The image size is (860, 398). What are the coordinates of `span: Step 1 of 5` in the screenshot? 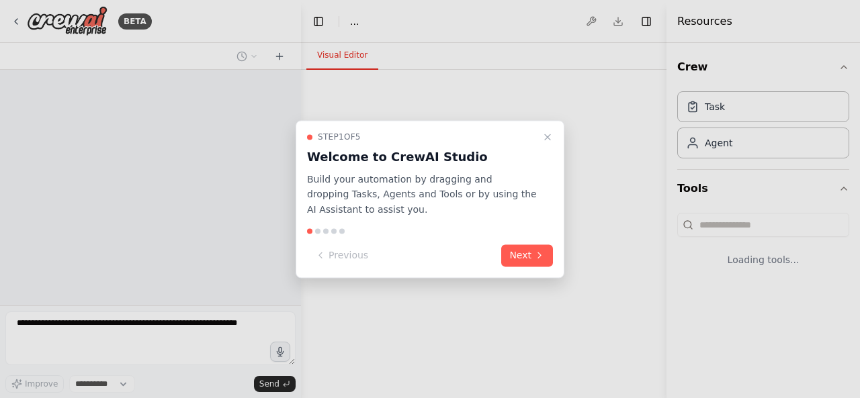 It's located at (339, 137).